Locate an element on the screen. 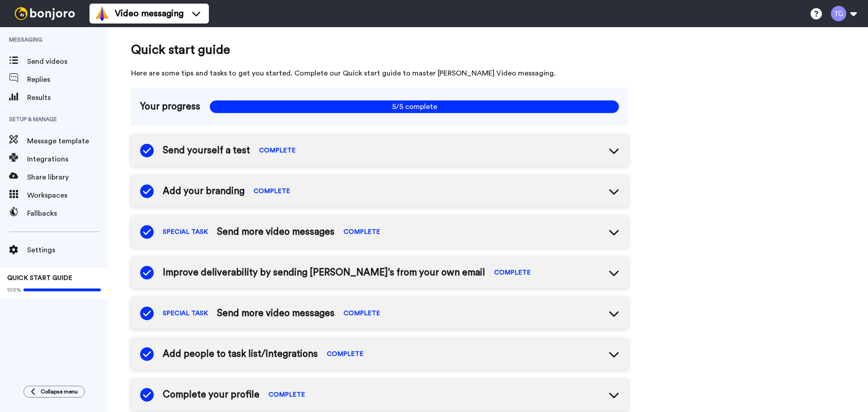 The height and width of the screenshot is (412, 868). span: Message template is located at coordinates (68, 141).